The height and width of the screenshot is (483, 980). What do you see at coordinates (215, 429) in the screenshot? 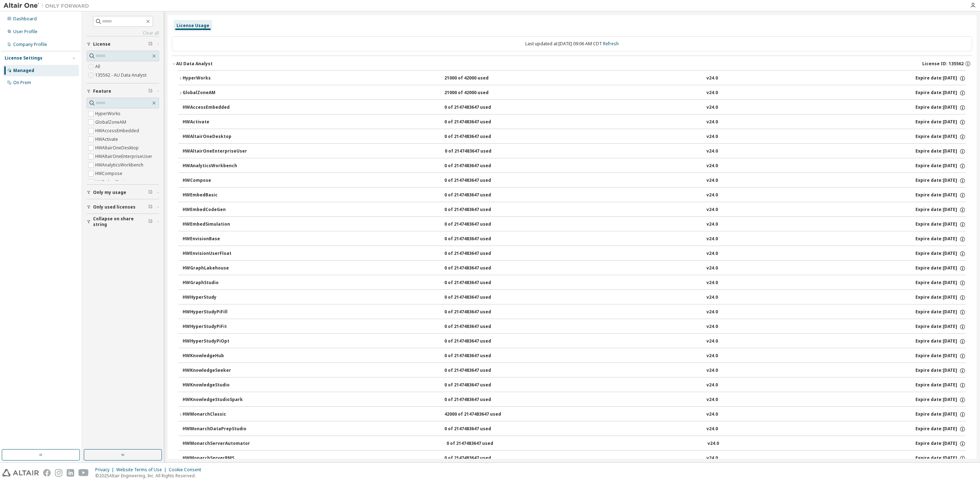
I see `div: HWMonarchDataPrepStudio` at bounding box center [215, 429].